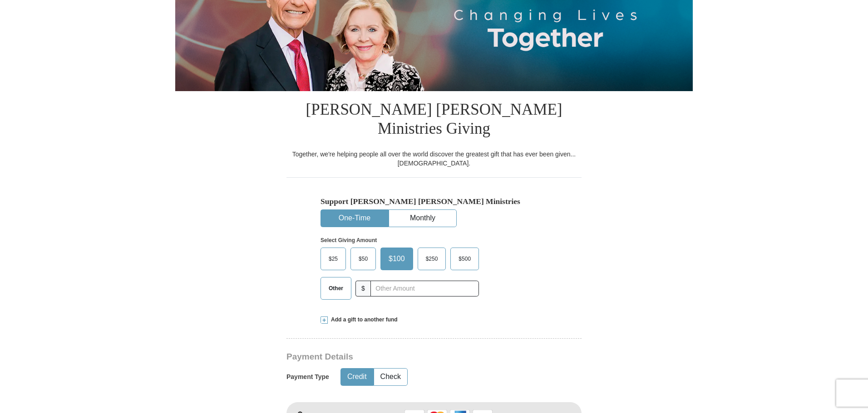 This screenshot has width=868, height=413. I want to click on button: One-Time, so click(355, 218).